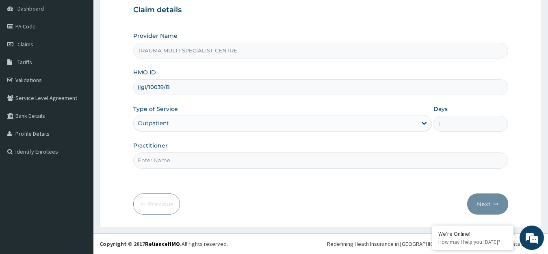 The width and height of the screenshot is (548, 254). I want to click on strong: Copyright © 2017 ., so click(141, 244).